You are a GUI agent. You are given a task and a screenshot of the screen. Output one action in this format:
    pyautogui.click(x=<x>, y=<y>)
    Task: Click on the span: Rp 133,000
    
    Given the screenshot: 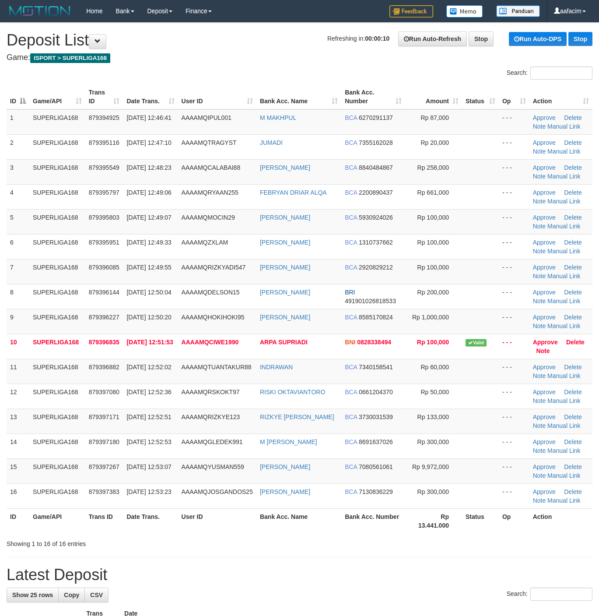 What is the action you would take?
    pyautogui.click(x=433, y=417)
    